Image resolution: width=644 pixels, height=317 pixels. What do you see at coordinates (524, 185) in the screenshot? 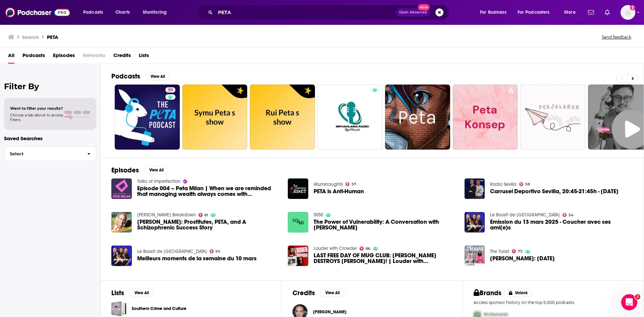
I see `a: 58` at bounding box center [524, 185].